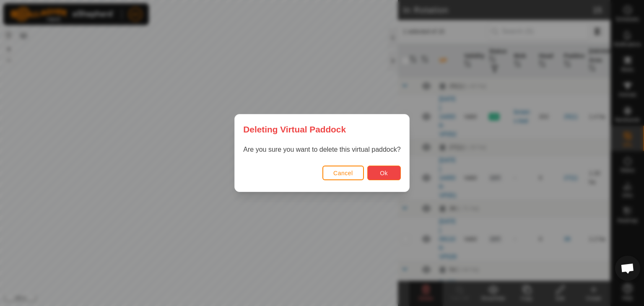 The image size is (644, 306). I want to click on div: Open chat, so click(628, 268).